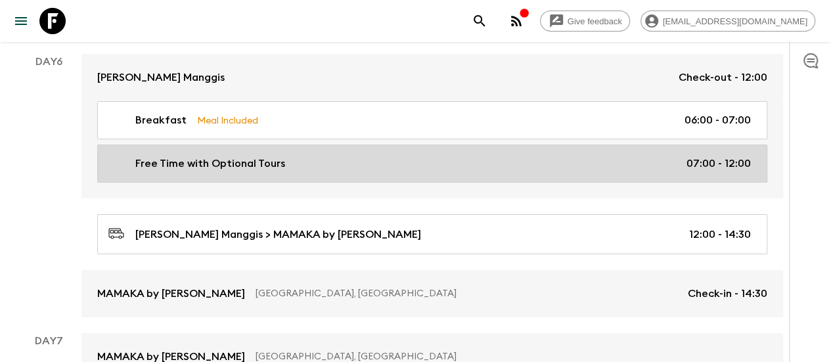  I want to click on p: 06:00 - 07:00, so click(718, 120).